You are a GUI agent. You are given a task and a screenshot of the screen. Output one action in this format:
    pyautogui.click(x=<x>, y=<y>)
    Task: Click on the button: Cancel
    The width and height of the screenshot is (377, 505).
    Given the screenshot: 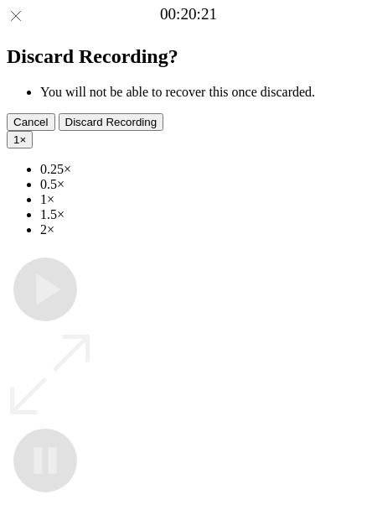 What is the action you would take?
    pyautogui.click(x=31, y=122)
    